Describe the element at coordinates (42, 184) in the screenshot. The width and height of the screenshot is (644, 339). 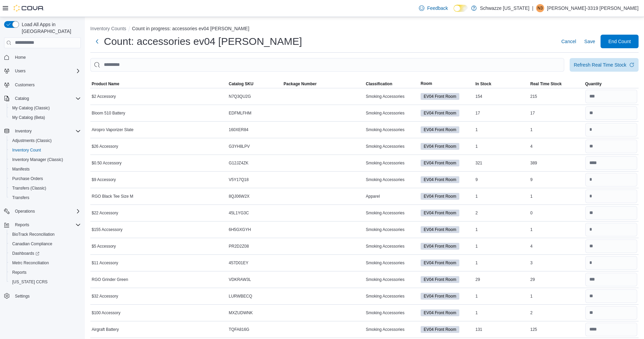
I see `nav: Complex example` at that location.